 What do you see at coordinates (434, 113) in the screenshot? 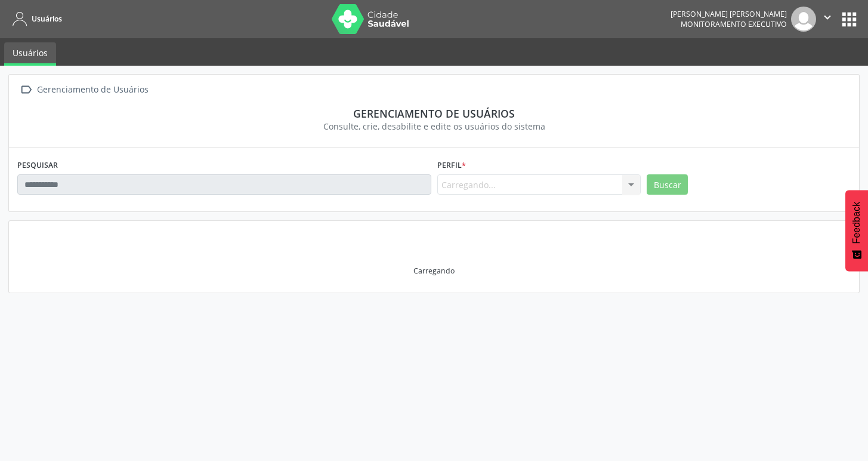
I see `div: Gerenciamento de usuários` at bounding box center [434, 113].